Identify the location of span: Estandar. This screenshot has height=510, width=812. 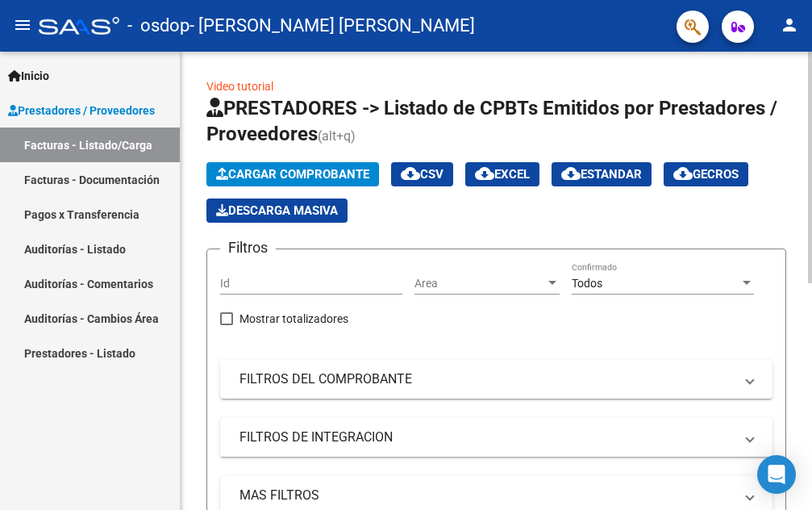
(602, 174).